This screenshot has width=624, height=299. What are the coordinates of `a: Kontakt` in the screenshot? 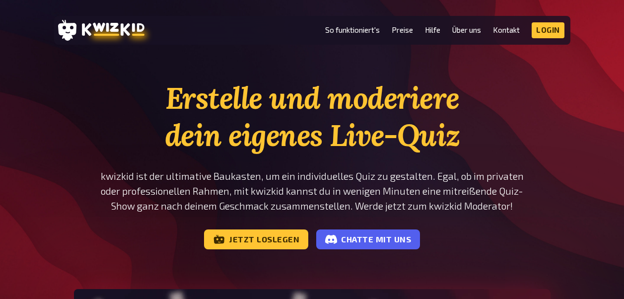 It's located at (506, 30).